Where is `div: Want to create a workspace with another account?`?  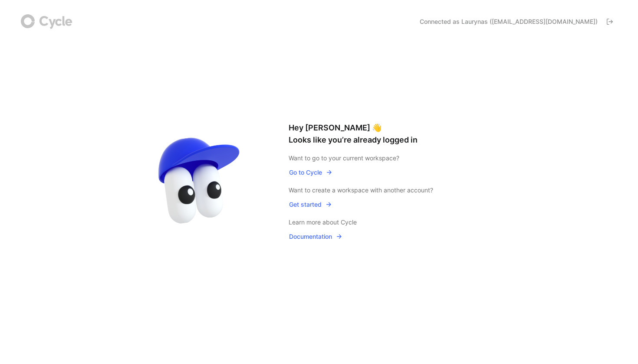 div: Want to create a workspace with another account? is located at coordinates (393, 190).